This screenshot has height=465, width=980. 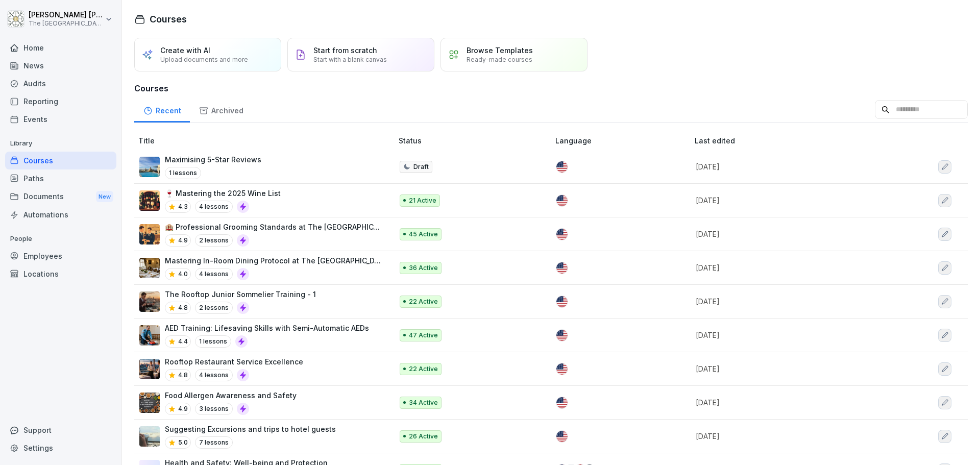 I want to click on img: kfm877czj89nkygf2s39fxyx.png, so click(x=149, y=302).